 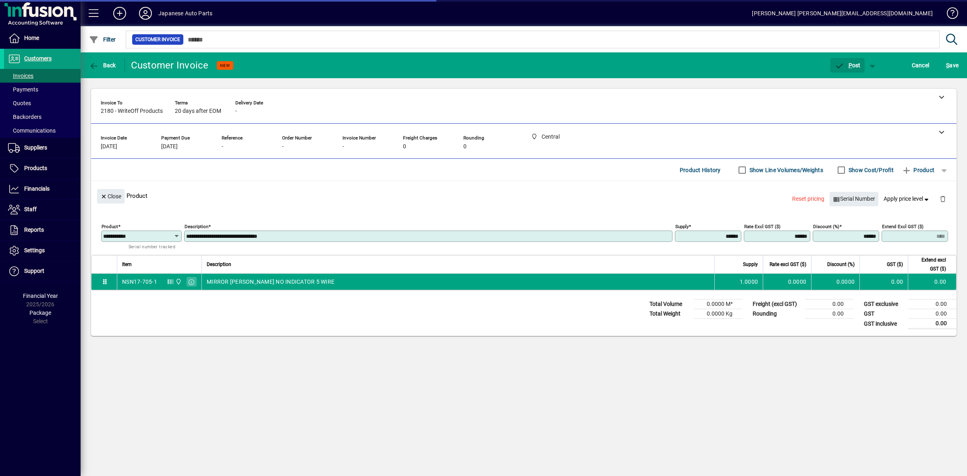 What do you see at coordinates (921, 65) in the screenshot?
I see `span: Cancel` at bounding box center [921, 65].